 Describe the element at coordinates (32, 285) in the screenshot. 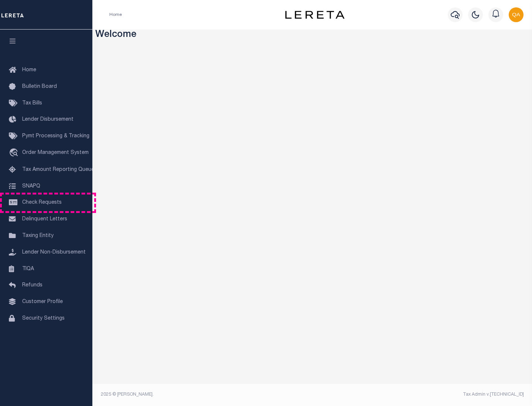

I see `span: Refunds` at that location.